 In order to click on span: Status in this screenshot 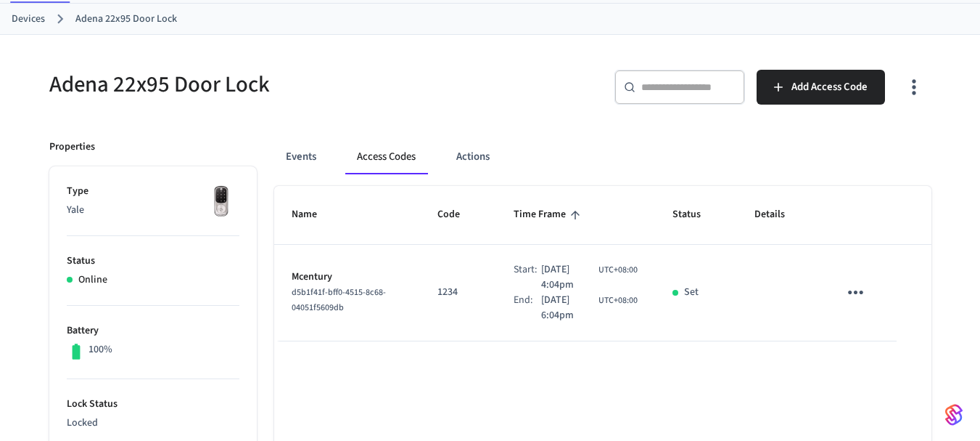, I will do `click(695, 214)`.